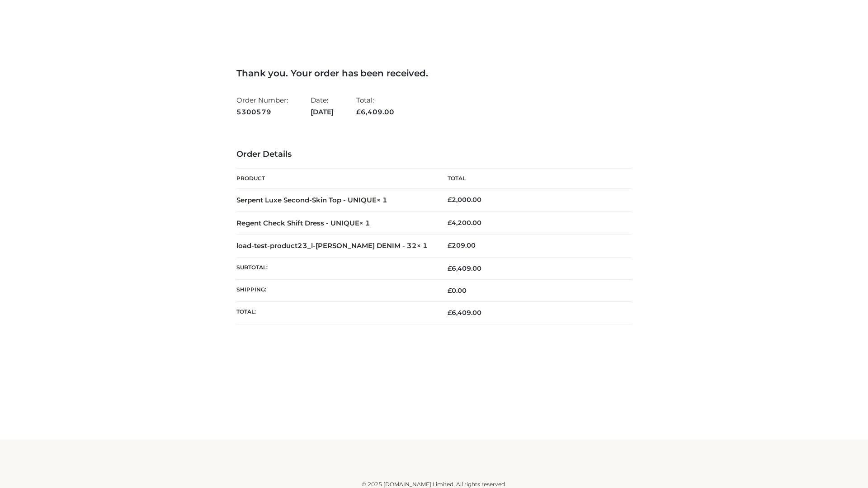 This screenshot has height=488, width=868. What do you see at coordinates (263, 112) in the screenshot?
I see `strong: 5300579` at bounding box center [263, 112].